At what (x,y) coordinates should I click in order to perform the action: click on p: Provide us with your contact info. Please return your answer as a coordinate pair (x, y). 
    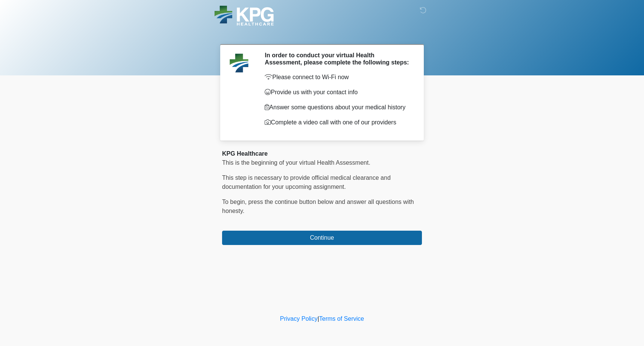
    Looking at the image, I should click on (337, 92).